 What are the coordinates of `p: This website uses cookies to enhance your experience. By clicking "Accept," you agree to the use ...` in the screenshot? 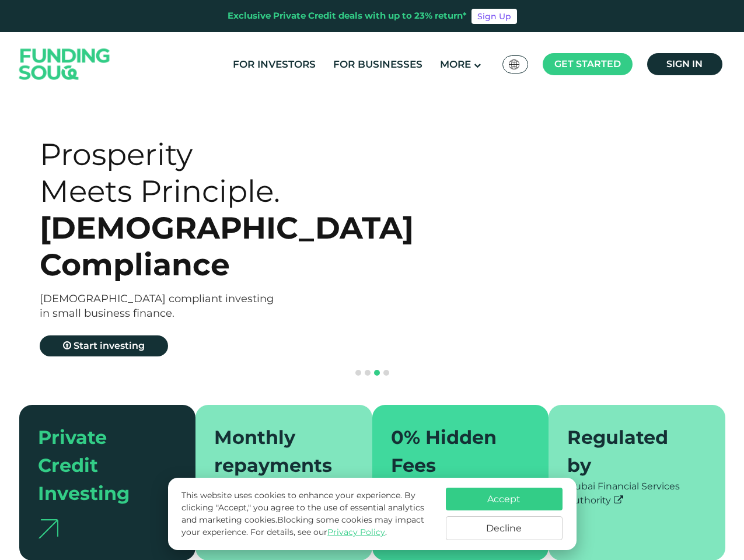 It's located at (307, 514).